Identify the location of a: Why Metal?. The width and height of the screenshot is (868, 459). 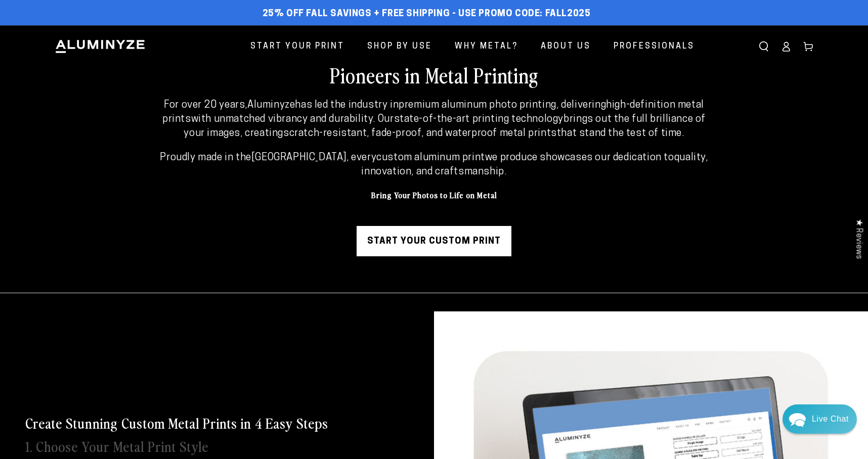
(486, 47).